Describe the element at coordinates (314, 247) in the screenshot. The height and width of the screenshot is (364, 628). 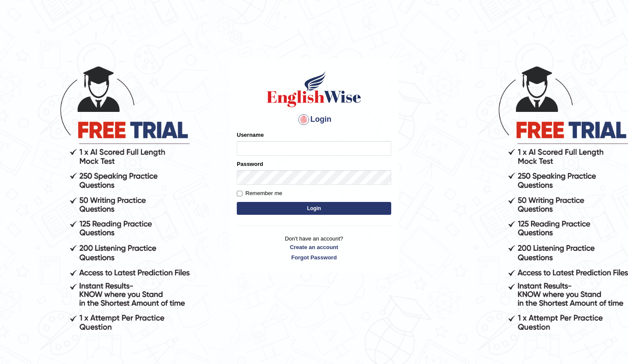
I see `a: Create an account` at that location.